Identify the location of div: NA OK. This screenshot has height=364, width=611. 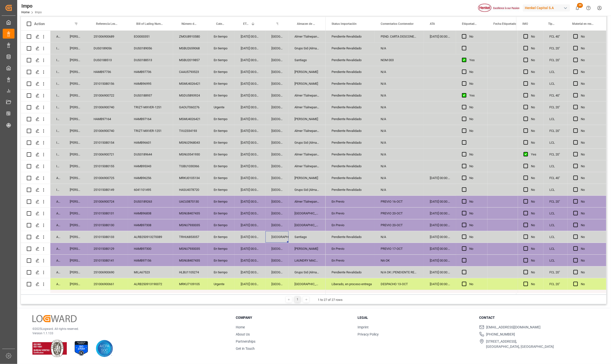
(400, 261).